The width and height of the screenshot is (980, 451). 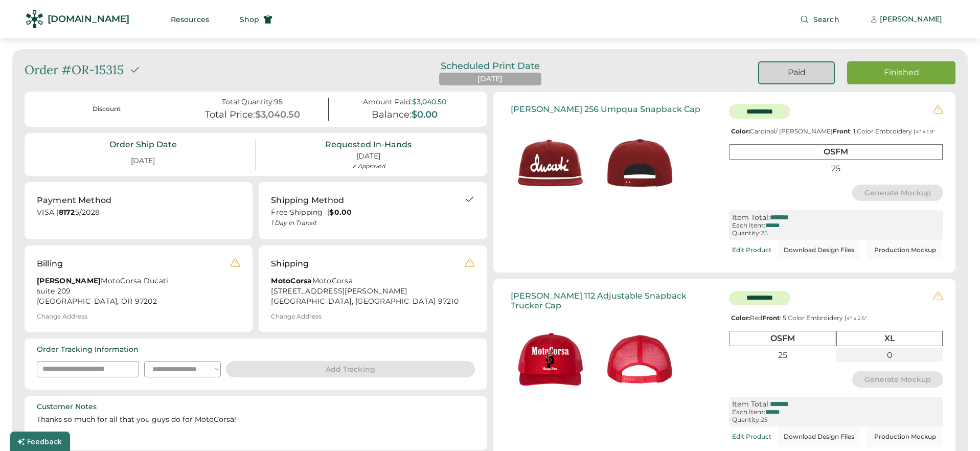 What do you see at coordinates (819, 19) in the screenshot?
I see `button: Search` at bounding box center [819, 19].